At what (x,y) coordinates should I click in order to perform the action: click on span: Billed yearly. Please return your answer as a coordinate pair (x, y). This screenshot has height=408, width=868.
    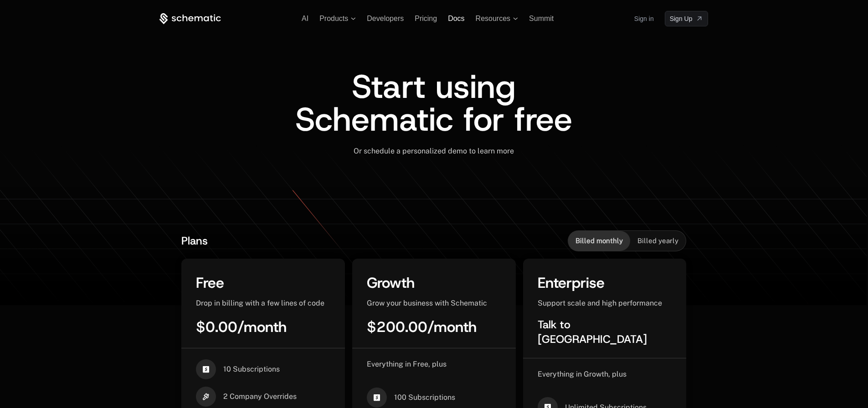
    Looking at the image, I should click on (658, 241).